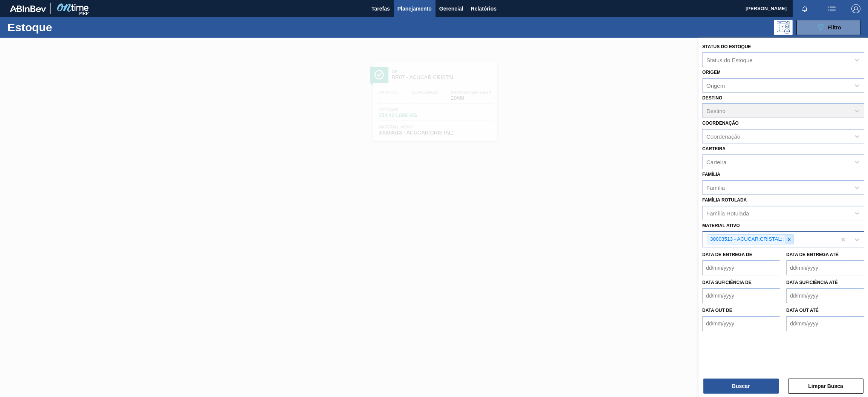  I want to click on h1: Estoque, so click(65, 27).